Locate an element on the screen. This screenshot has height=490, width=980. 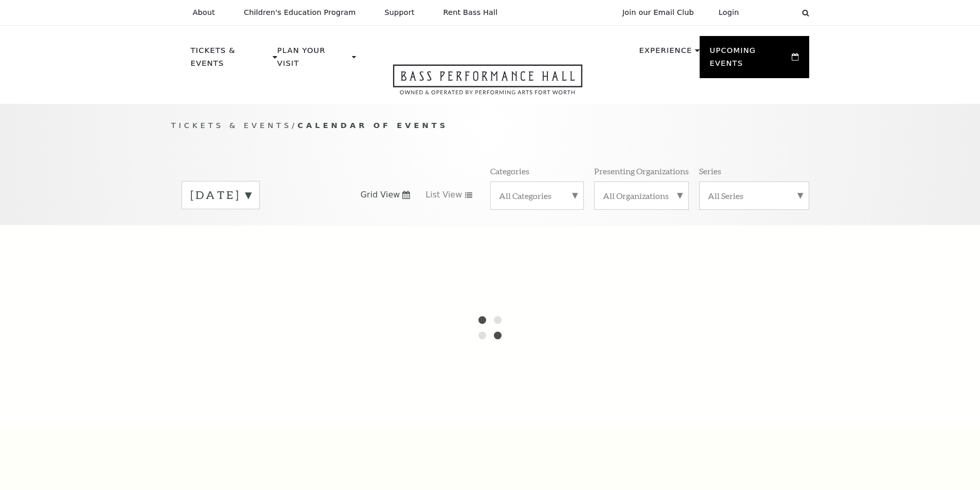
p: Tickets & Events is located at coordinates (230, 59).